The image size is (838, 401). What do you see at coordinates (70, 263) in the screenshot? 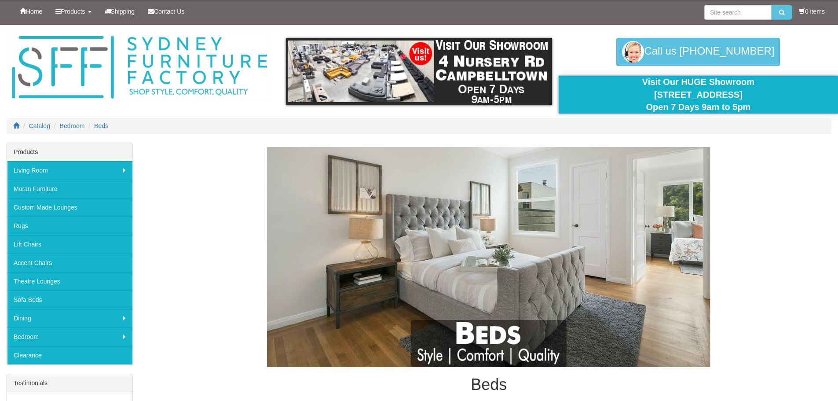
I see `a: Accent Chairs` at bounding box center [70, 263].